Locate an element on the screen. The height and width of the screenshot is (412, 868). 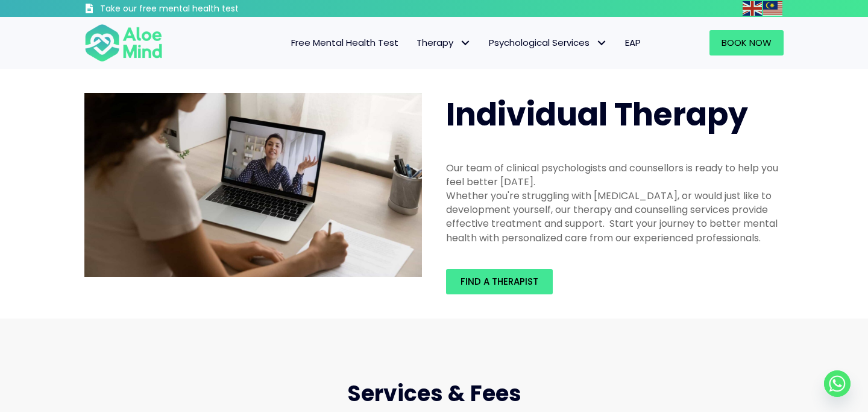
span: Services & Fees is located at coordinates (434, 393).